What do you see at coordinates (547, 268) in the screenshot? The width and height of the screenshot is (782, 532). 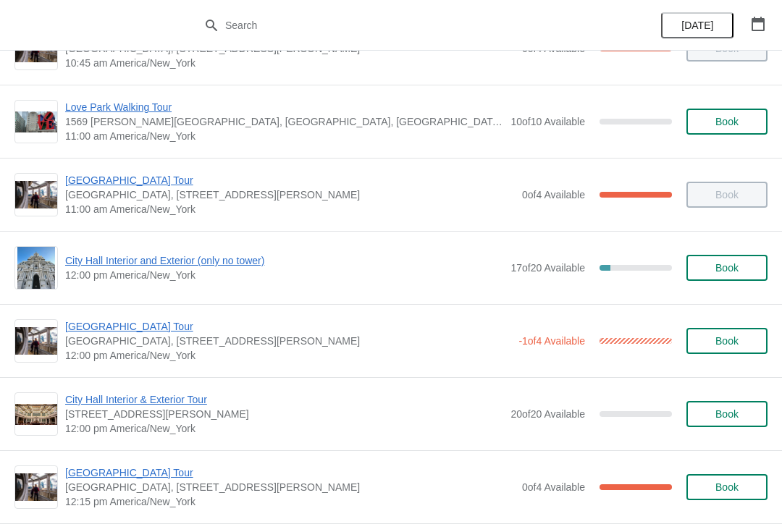 I see `span: 17 of 20 Available` at bounding box center [547, 268].